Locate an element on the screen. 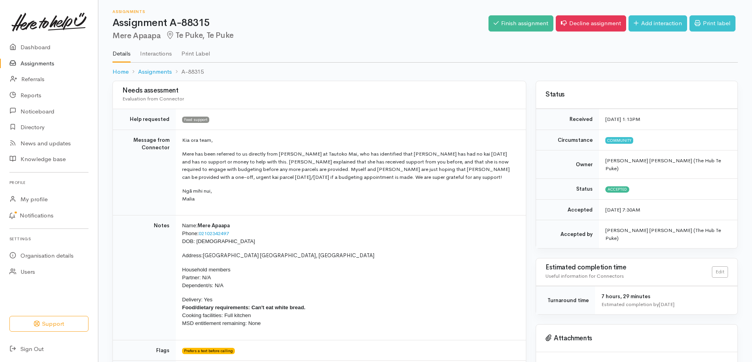 Image resolution: width=752 pixels, height=362 pixels. nav: breadcrumb is located at coordinates (425, 72).